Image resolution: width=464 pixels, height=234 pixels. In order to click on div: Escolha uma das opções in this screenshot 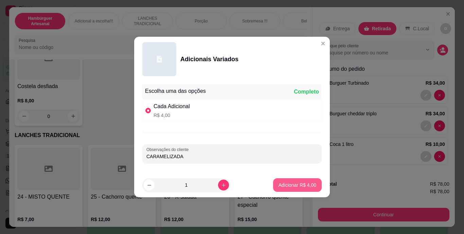, I will do `click(175, 91)`.